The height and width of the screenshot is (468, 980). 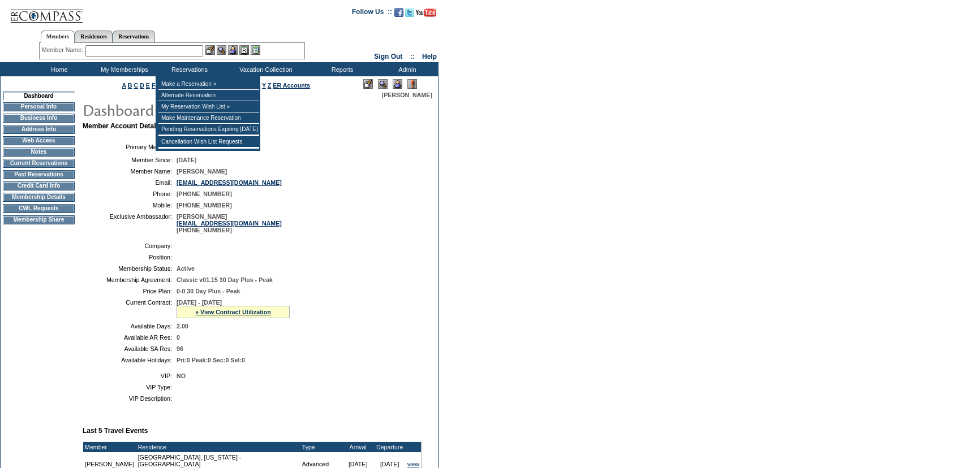 I want to click on td: Company:, so click(x=129, y=246).